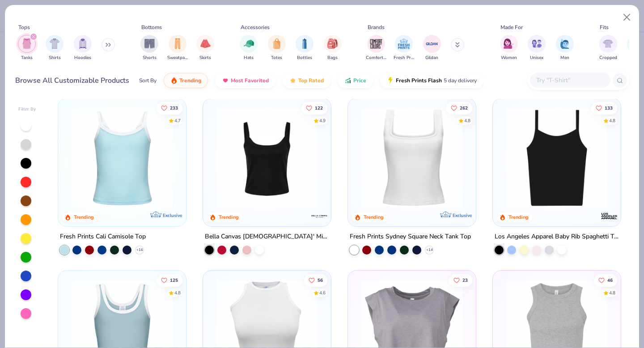 Image resolution: width=644 pixels, height=348 pixels. I want to click on div: filter for Bags, so click(332, 48).